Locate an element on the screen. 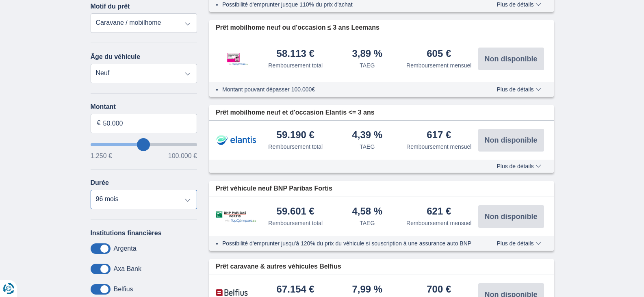 The height and width of the screenshot is (297, 644). img: pret personnel BNP Paribas Fortis is located at coordinates (236, 216).